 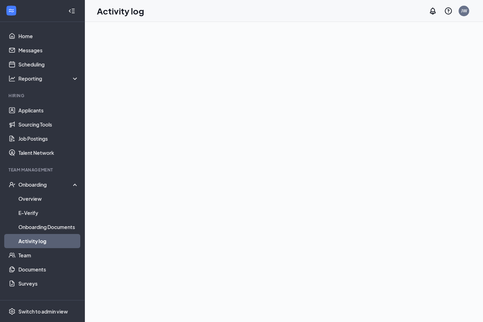 I want to click on div: Team Management, so click(x=43, y=170).